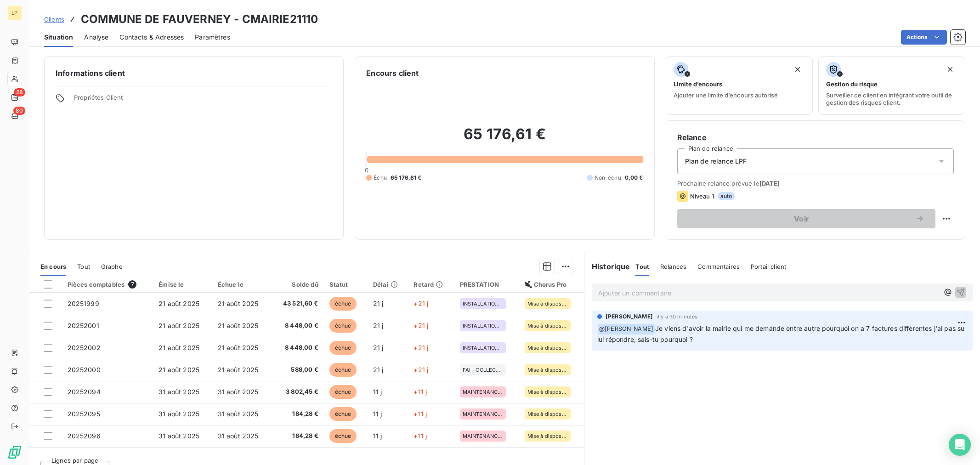 Image resolution: width=980 pixels, height=465 pixels. What do you see at coordinates (716, 162) in the screenshot?
I see `span: Plan de relance LPF` at bounding box center [716, 162].